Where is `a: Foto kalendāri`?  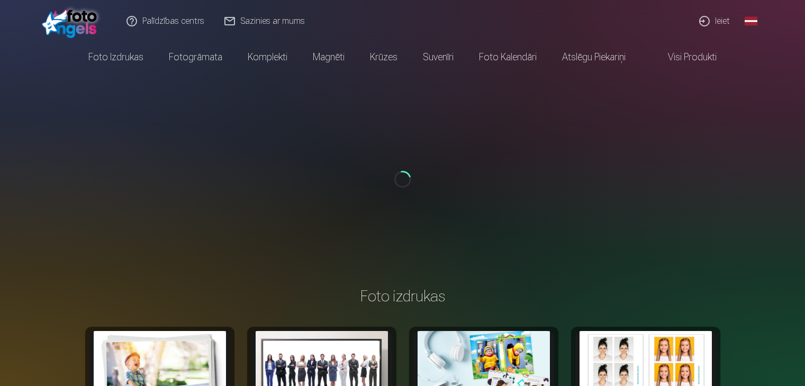
a: Foto kalendāri is located at coordinates (507, 57).